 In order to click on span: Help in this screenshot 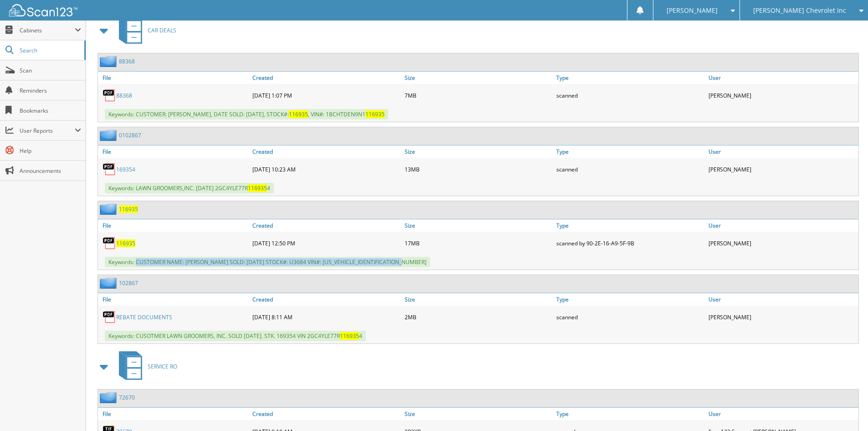, I will do `click(50, 150)`.